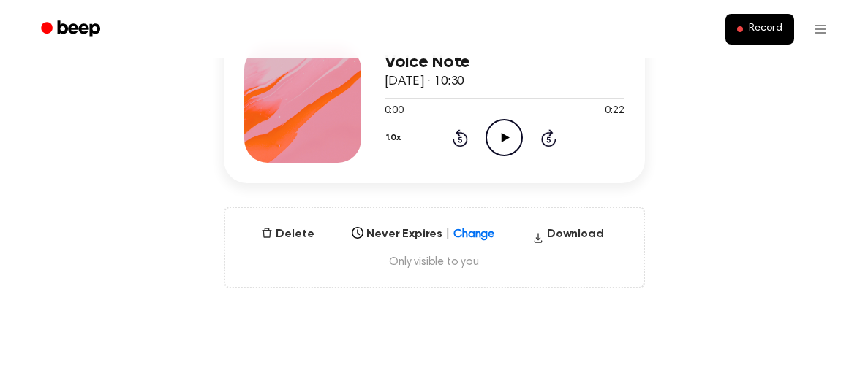  I want to click on h3: Voice Note, so click(505, 62).